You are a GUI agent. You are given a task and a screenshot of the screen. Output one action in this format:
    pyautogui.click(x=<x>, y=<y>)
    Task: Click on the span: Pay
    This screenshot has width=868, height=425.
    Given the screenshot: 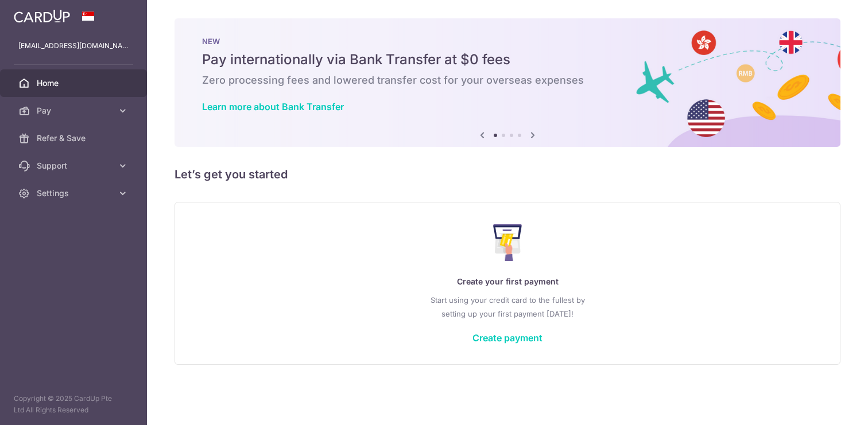 What is the action you would take?
    pyautogui.click(x=75, y=110)
    